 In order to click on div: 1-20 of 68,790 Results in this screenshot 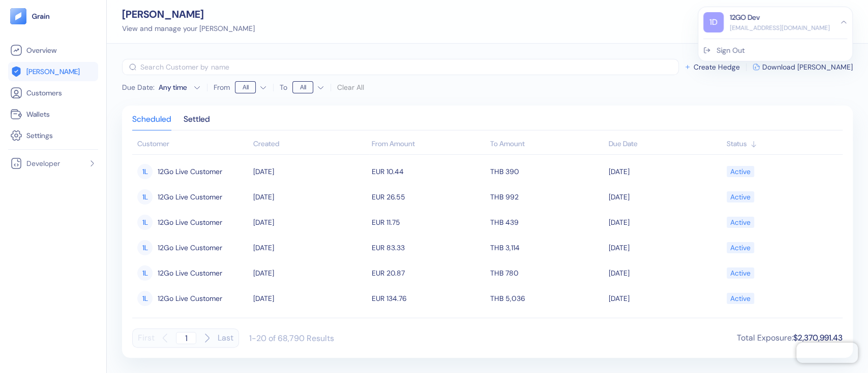, I will do `click(291, 338)`.